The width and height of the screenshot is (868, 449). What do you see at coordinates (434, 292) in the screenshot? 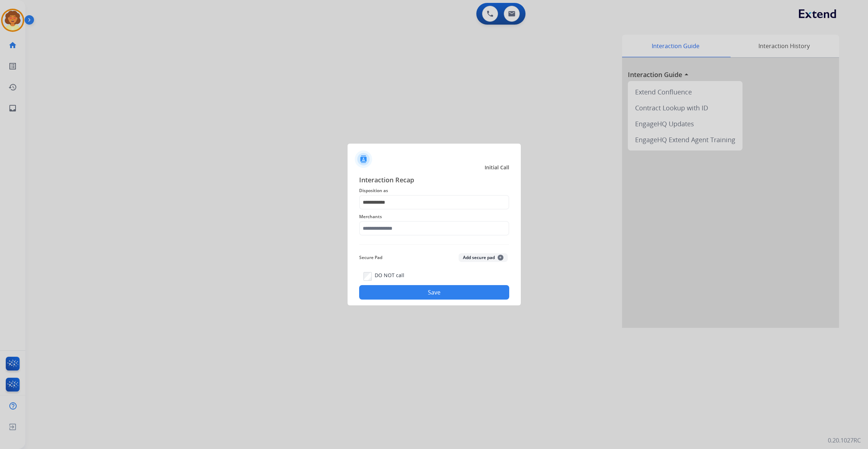
I see `button: Save` at bounding box center [434, 292].